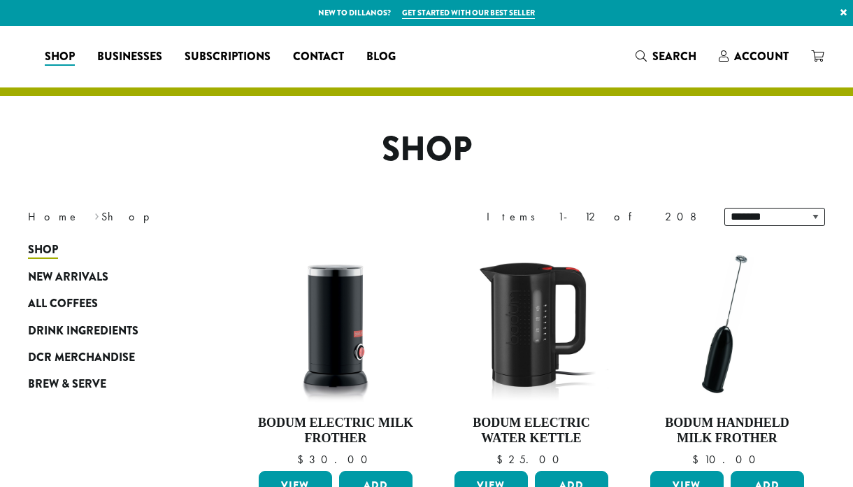 The image size is (853, 487). Describe the element at coordinates (469, 13) in the screenshot. I see `a: Get started with our best seller` at that location.